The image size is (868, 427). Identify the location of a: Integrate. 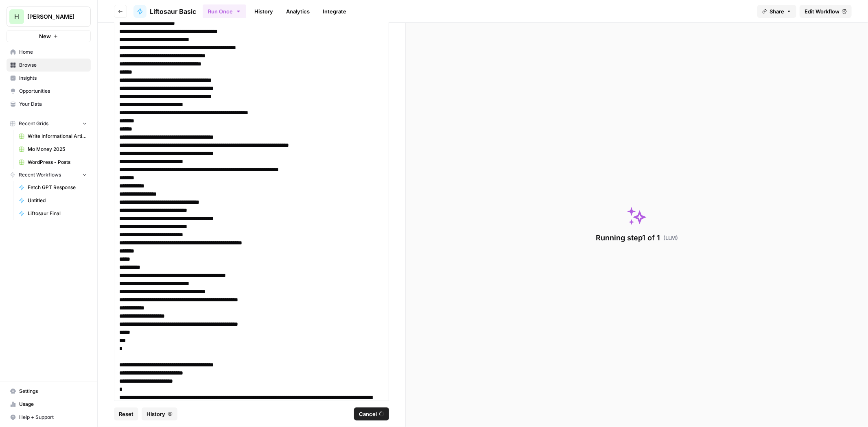
(335, 12).